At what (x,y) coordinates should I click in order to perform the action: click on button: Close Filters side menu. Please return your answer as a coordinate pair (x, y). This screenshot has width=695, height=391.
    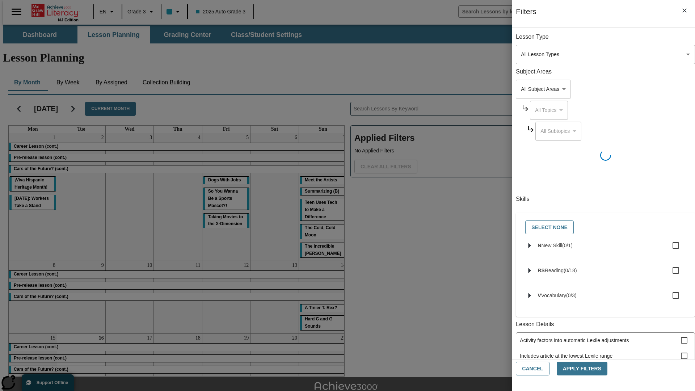
    Looking at the image, I should click on (684, 10).